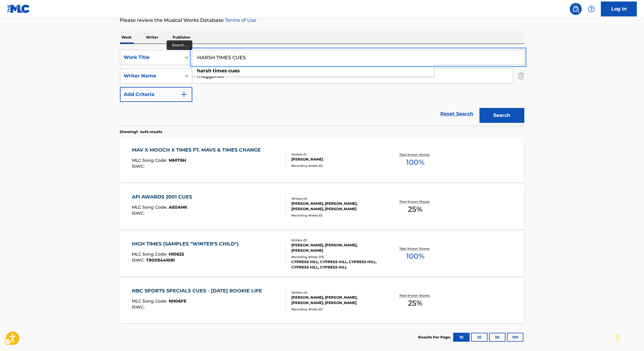  Describe the element at coordinates (435, 338) in the screenshot. I see `p: Results Per Page:` at that location.